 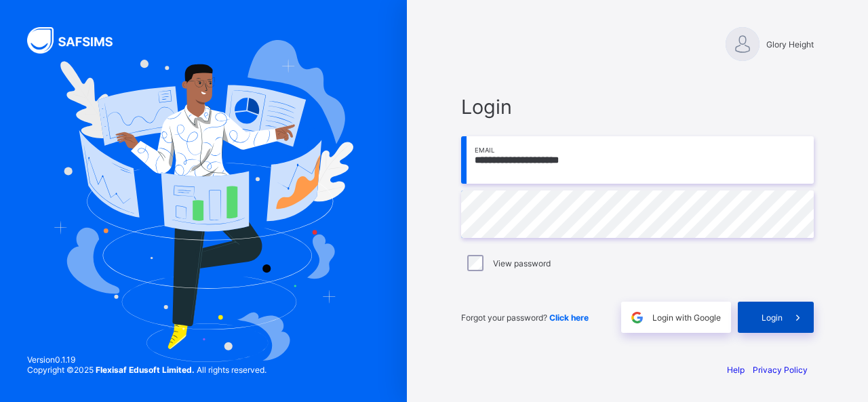 What do you see at coordinates (145, 370) in the screenshot?
I see `strong: Flexisaf Edusoft Limited.` at bounding box center [145, 370].